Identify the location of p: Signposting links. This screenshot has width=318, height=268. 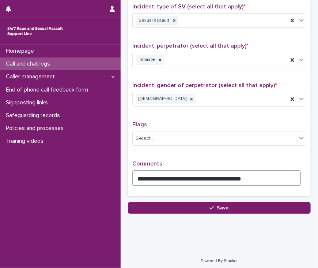
(28, 102).